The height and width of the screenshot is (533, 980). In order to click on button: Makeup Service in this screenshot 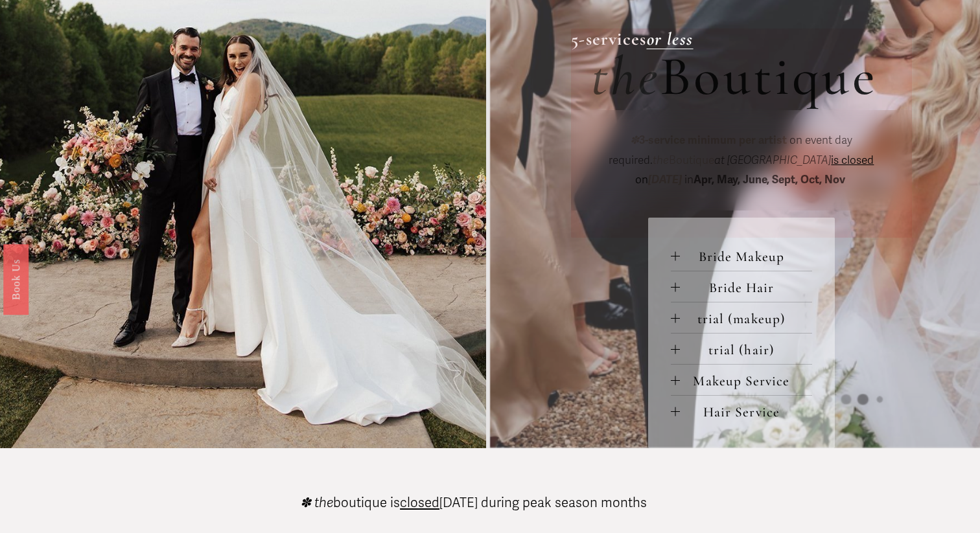, I will do `click(741, 379)`.